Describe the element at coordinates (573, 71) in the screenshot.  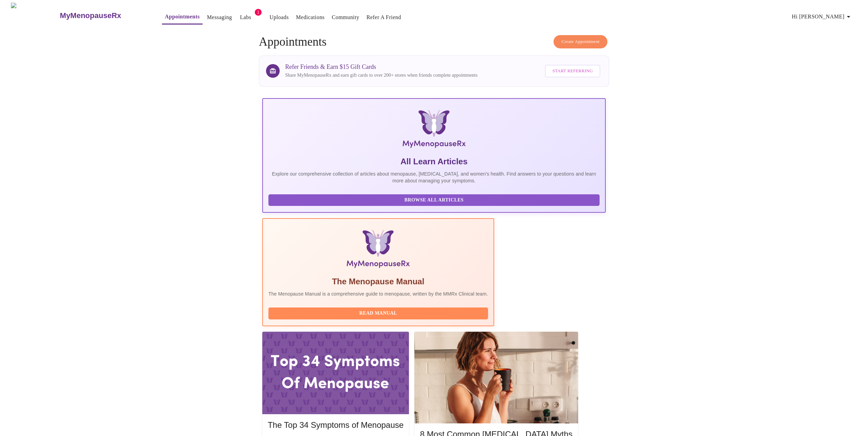
I see `button: Start Referring` at that location.